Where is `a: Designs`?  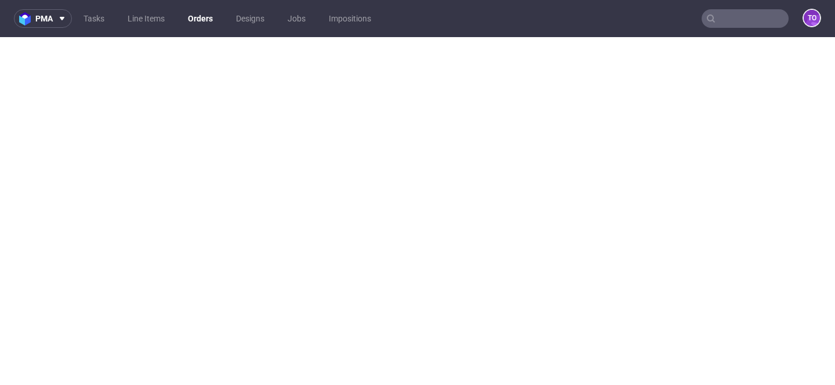
a: Designs is located at coordinates (250, 19).